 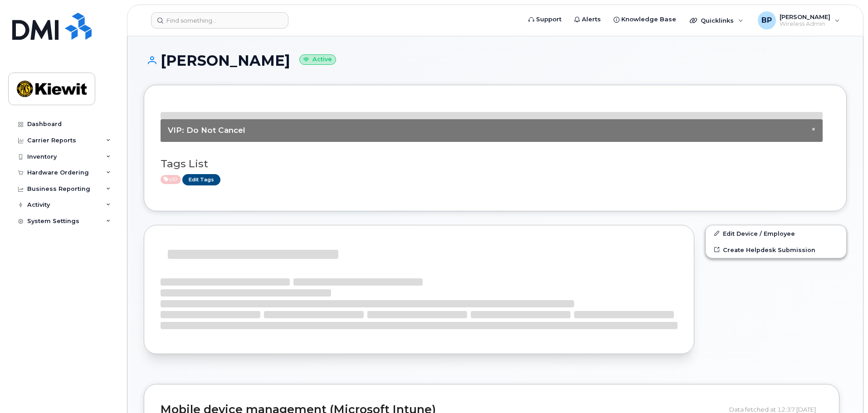 I want to click on a: Edit Device / Employee, so click(x=776, y=234).